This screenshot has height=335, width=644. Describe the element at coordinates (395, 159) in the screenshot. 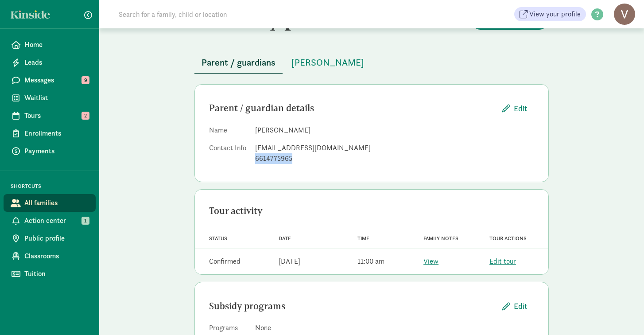

I see `div: 6614775965` at that location.